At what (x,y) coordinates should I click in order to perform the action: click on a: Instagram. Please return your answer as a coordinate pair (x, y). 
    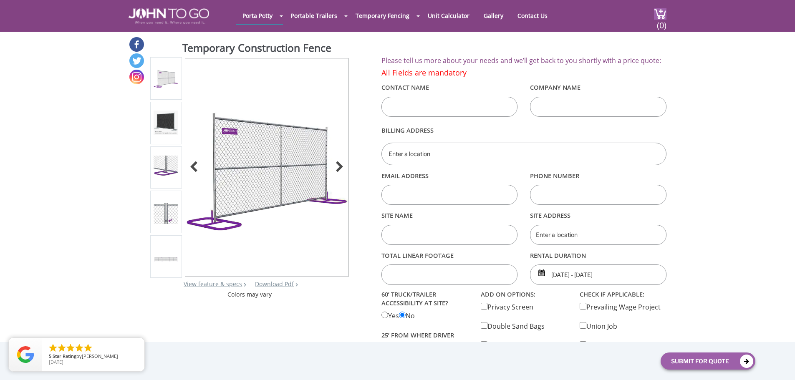
    Looking at the image, I should click on (136, 77).